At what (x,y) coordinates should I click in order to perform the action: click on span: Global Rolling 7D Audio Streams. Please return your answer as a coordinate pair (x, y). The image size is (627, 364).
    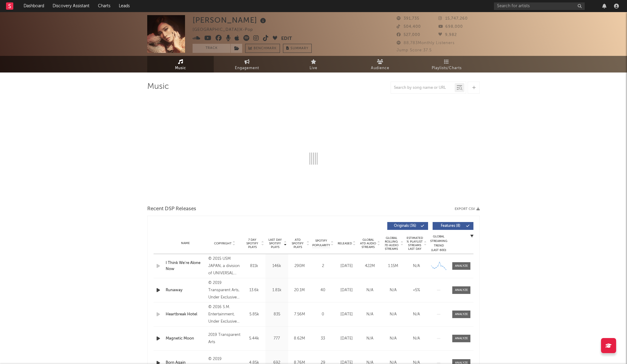
    Looking at the image, I should click on (391, 244).